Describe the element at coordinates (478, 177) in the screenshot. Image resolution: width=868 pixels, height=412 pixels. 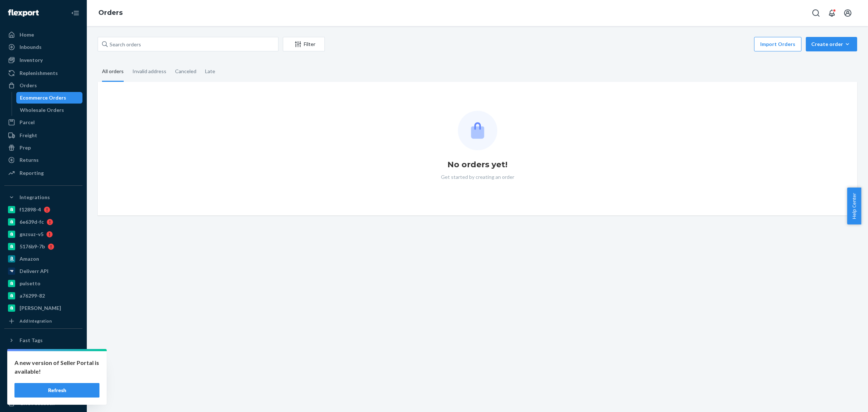
I see `p: Get started by creating an order` at that location.